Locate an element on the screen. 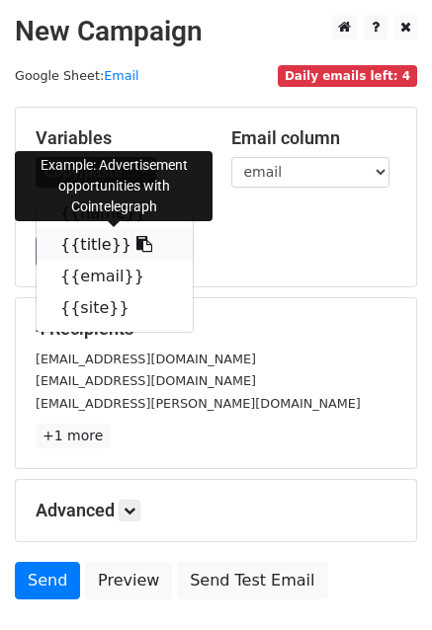 The width and height of the screenshot is (432, 630). a: {{title}} is located at coordinates (115, 245).